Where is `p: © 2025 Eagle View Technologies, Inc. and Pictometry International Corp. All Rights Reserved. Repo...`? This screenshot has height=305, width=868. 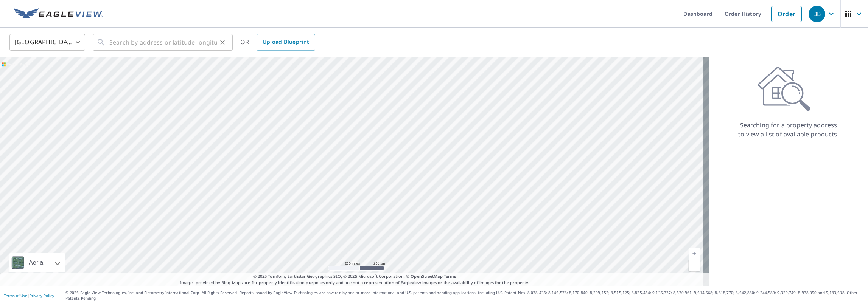
p: © 2025 Eagle View Technologies, Inc. and Pictometry International Corp. All Rights Reserved. Repo... is located at coordinates (464, 296).